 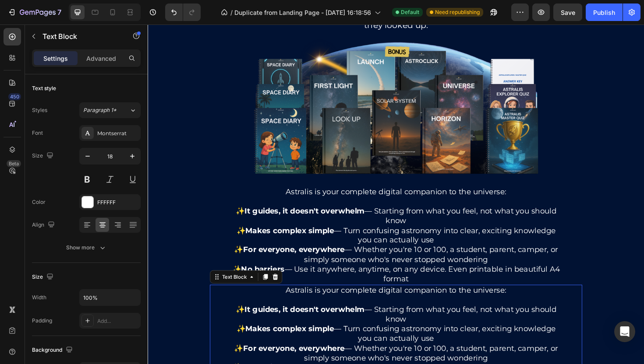 What do you see at coordinates (101, 58) in the screenshot?
I see `p: Advanced` at bounding box center [101, 58].